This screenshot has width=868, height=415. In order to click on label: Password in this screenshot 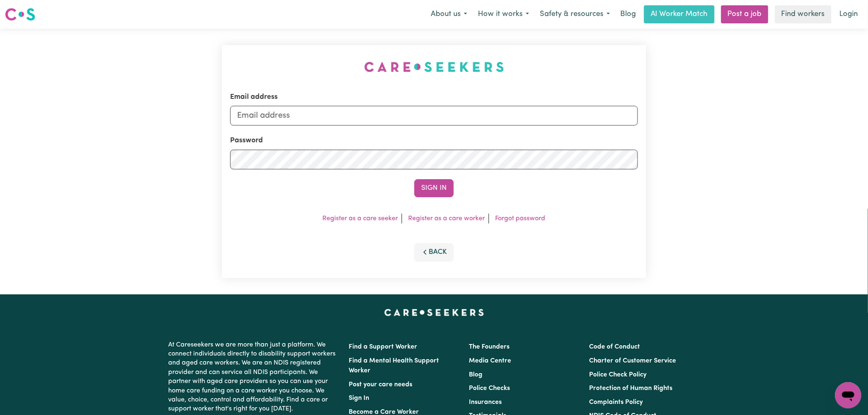, I will do `click(246, 140)`.